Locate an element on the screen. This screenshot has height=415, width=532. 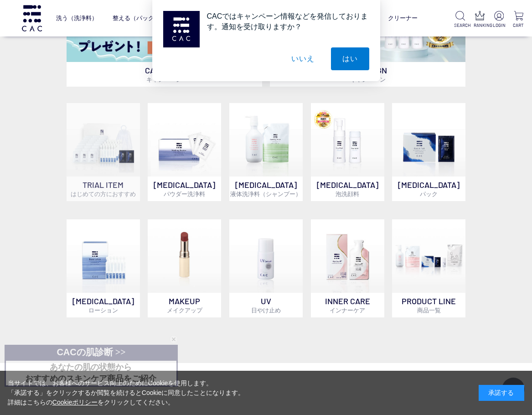
span: ローション is located at coordinates (103, 310).